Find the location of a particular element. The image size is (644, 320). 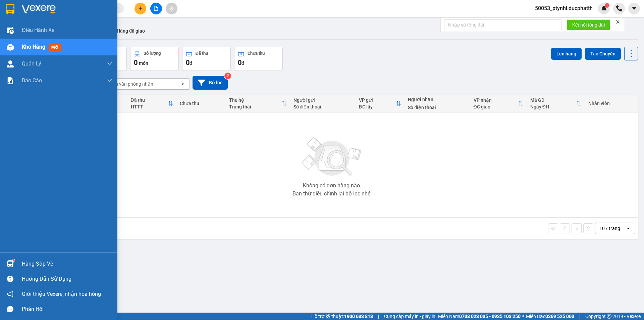

div: Số lượng is located at coordinates (152, 54).